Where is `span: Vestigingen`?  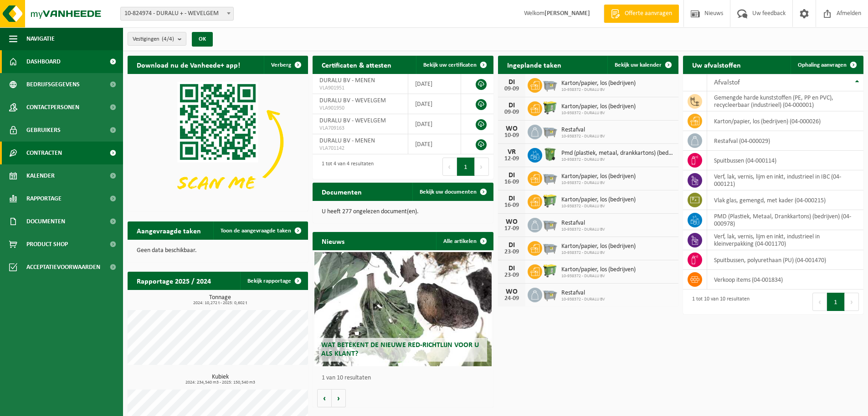 span: Vestigingen is located at coordinates (153, 40).